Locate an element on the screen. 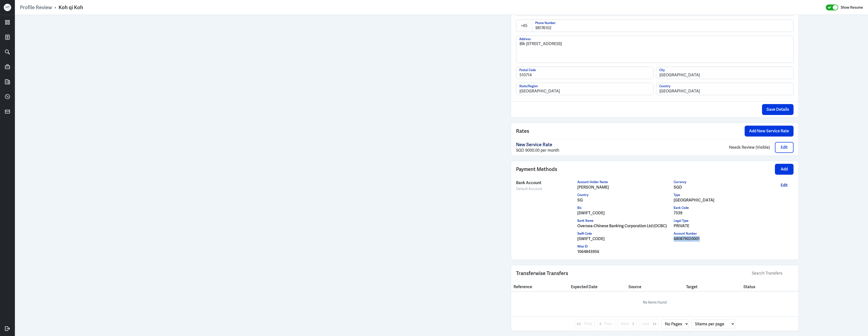 The width and height of the screenshot is (868, 336). div: Legal Type is located at coordinates (722, 221).